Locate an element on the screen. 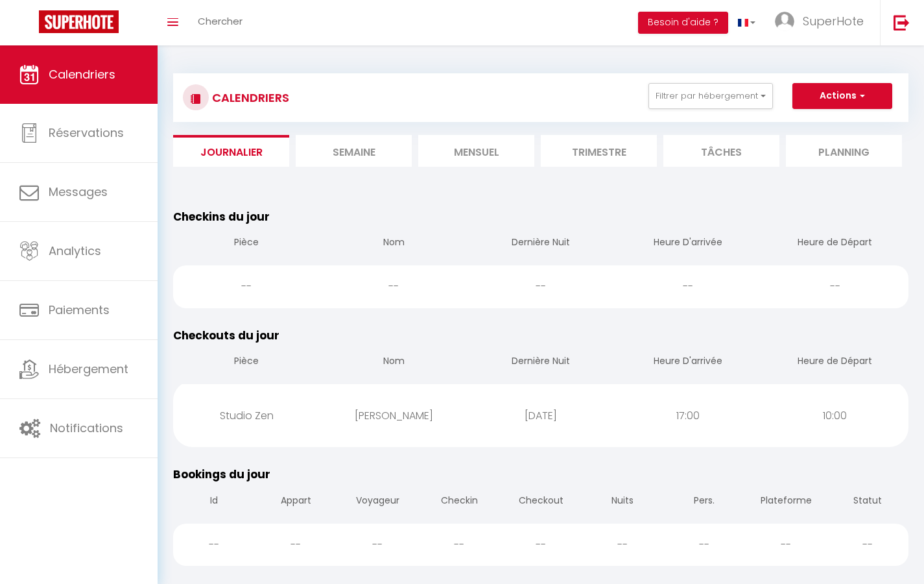 The image size is (924, 584). span: Hébergement is located at coordinates (88, 368).